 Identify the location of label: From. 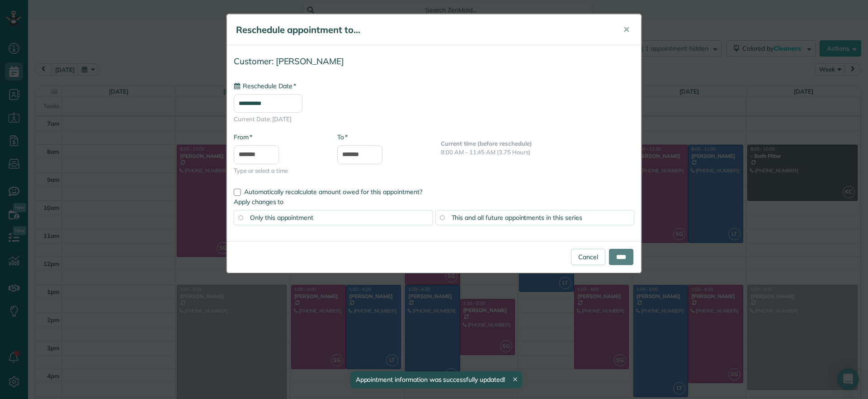
(243, 137).